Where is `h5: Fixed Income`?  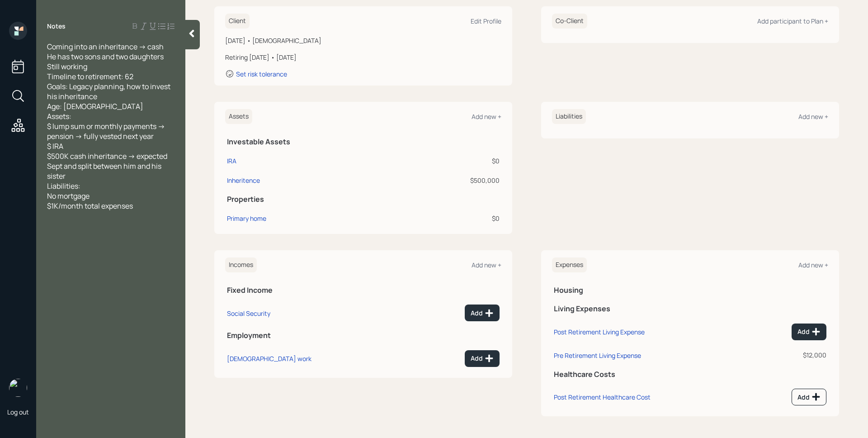
h5: Fixed Income is located at coordinates (363, 290).